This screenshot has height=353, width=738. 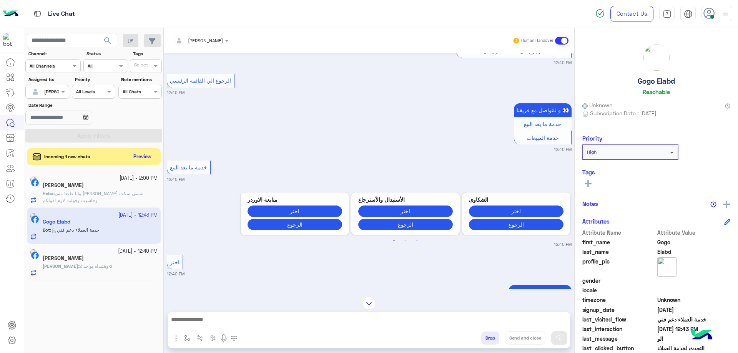 What do you see at coordinates (597, 105) in the screenshot?
I see `span: Unknown` at bounding box center [597, 105].